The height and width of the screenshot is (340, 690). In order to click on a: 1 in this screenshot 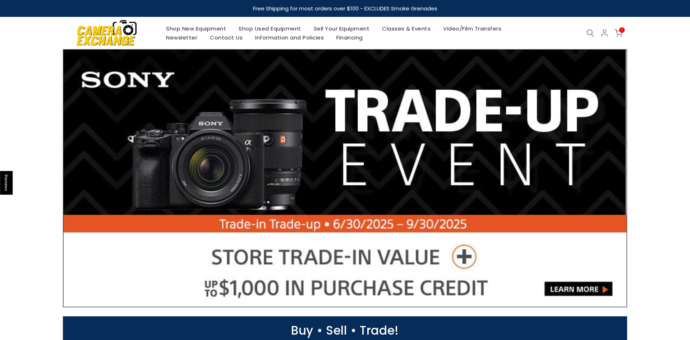, I will do `click(618, 33)`.